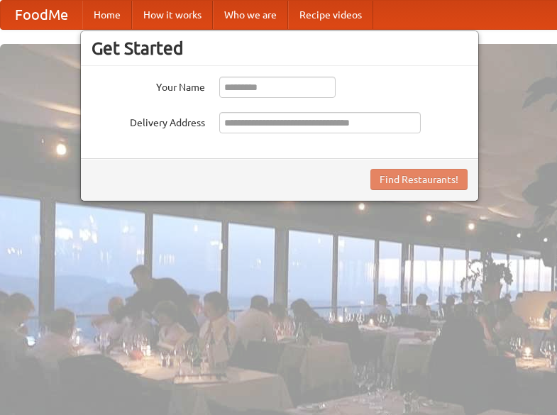 The height and width of the screenshot is (415, 557). What do you see at coordinates (107, 15) in the screenshot?
I see `a: Home` at bounding box center [107, 15].